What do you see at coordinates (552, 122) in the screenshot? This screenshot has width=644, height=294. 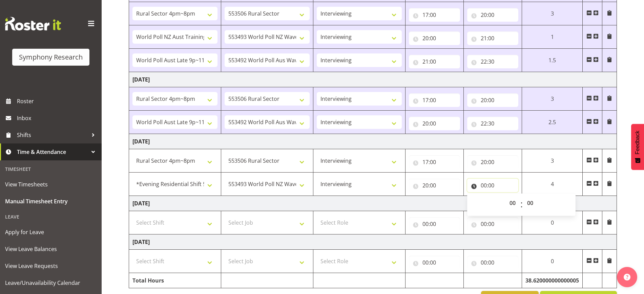 I see `td: 2.5` at bounding box center [552, 122].